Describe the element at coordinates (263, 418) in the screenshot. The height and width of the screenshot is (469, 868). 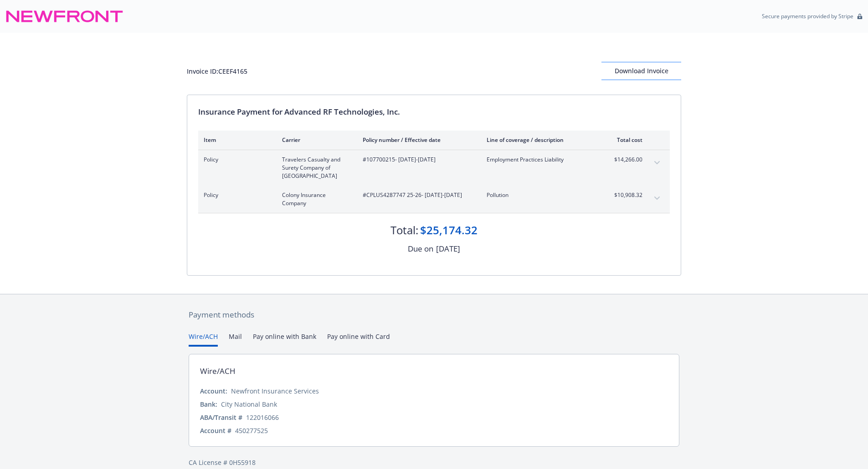
I see `div: 122016066` at that location.